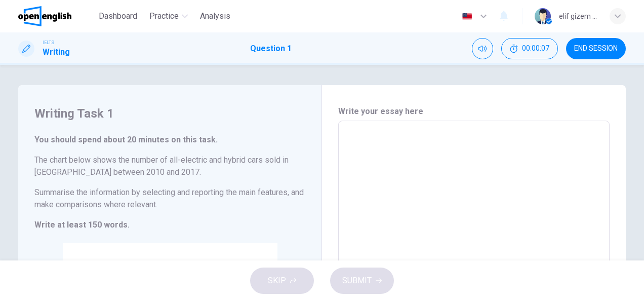 This screenshot has height=301, width=644. Describe the element at coordinates (170, 113) in the screenshot. I see `h4: Writing Task 1` at that location.